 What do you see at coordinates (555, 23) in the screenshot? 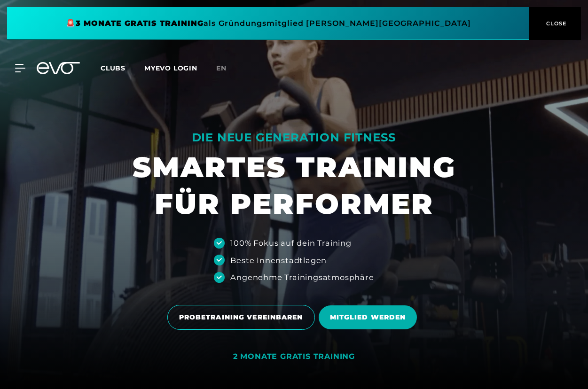
I see `button: CLOSE` at bounding box center [555, 23].